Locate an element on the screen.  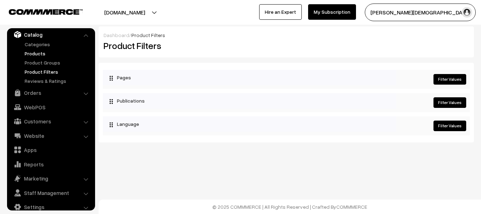
a: Products is located at coordinates (58, 53).